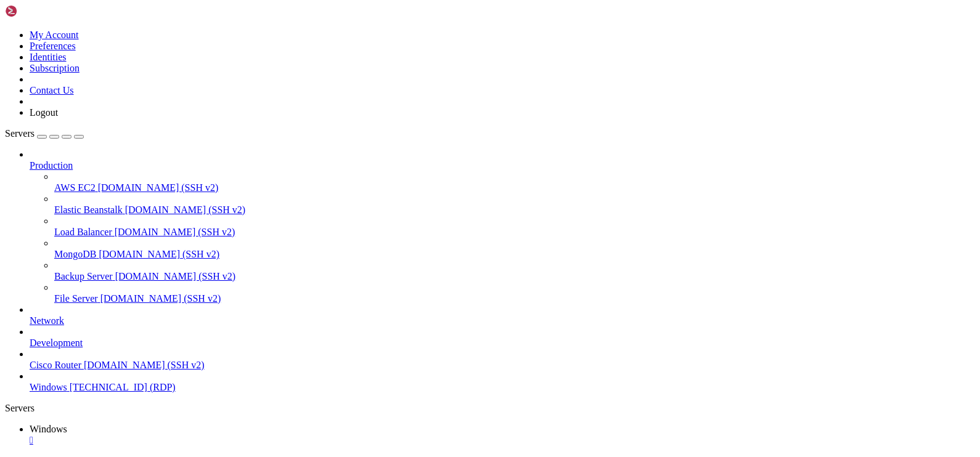 The image size is (980, 457). What do you see at coordinates (502, 338) in the screenshot?
I see `li: Development` at bounding box center [502, 338].